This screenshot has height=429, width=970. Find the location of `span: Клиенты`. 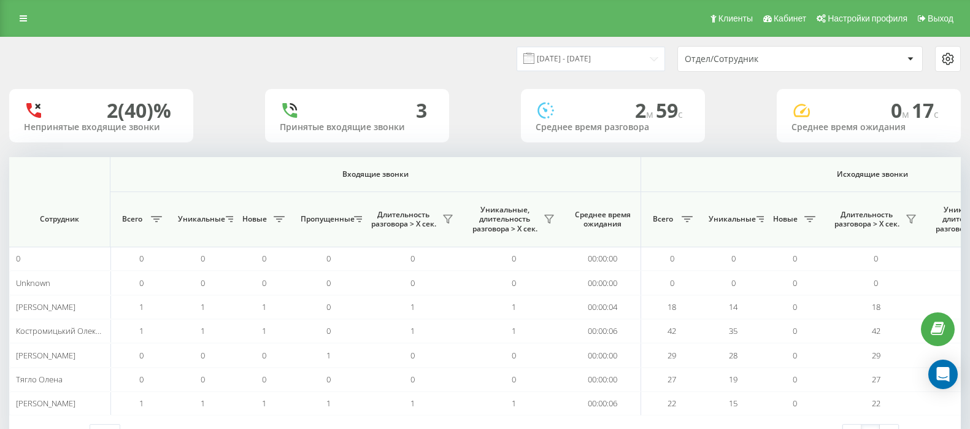

span: Клиенты is located at coordinates (735, 18).